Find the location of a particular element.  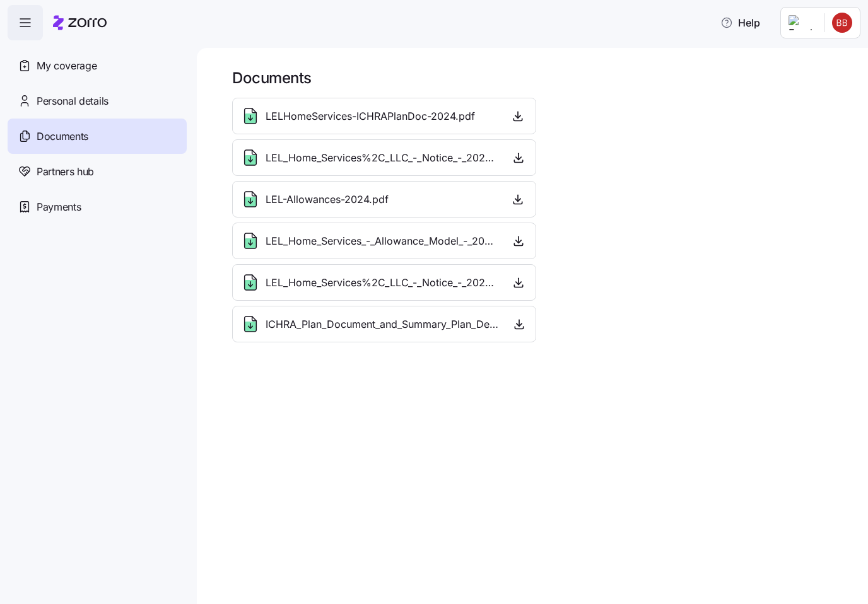

span: LEL_Home_Services%2C_LLC_-_Notice_-_2026.pdf is located at coordinates (382, 282).